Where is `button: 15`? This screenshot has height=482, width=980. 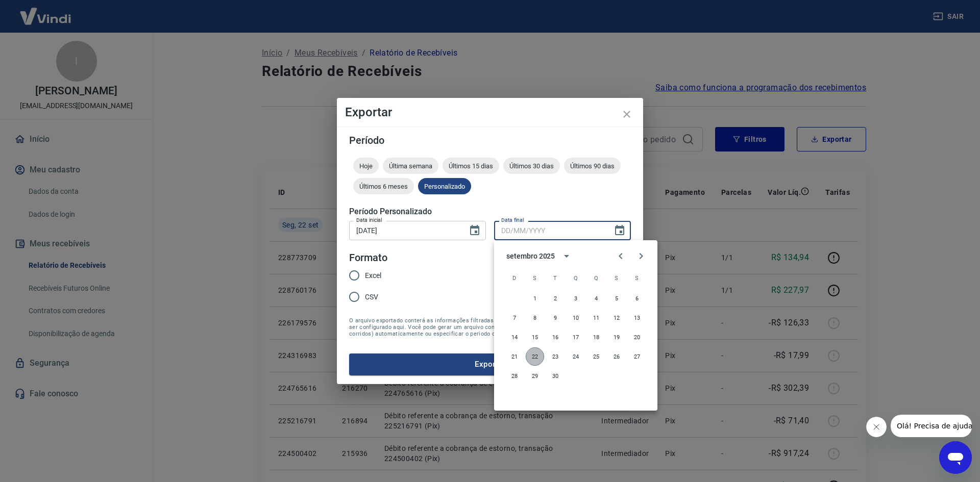
button: 15 is located at coordinates (535, 337).